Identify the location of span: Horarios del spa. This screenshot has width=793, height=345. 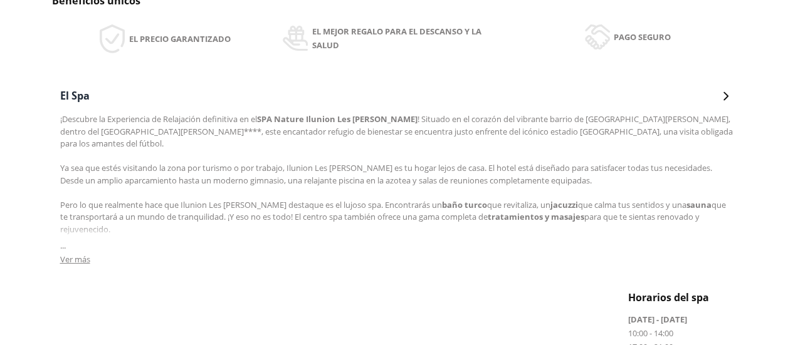
(668, 298).